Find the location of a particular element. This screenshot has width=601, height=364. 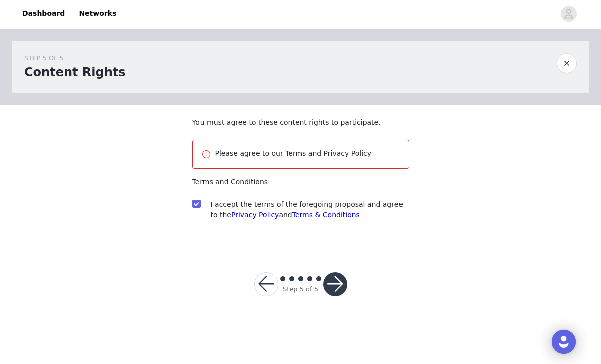

div: Open Intercom Messenger is located at coordinates (564, 342).